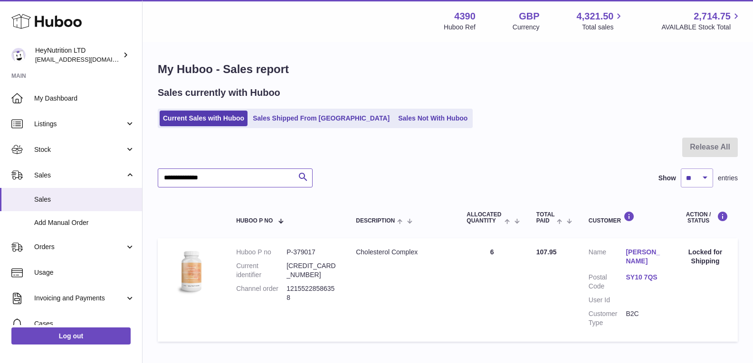 The image size is (753, 363). Describe the element at coordinates (219, 93) in the screenshot. I see `h2: Sales currently with Huboo` at that location.